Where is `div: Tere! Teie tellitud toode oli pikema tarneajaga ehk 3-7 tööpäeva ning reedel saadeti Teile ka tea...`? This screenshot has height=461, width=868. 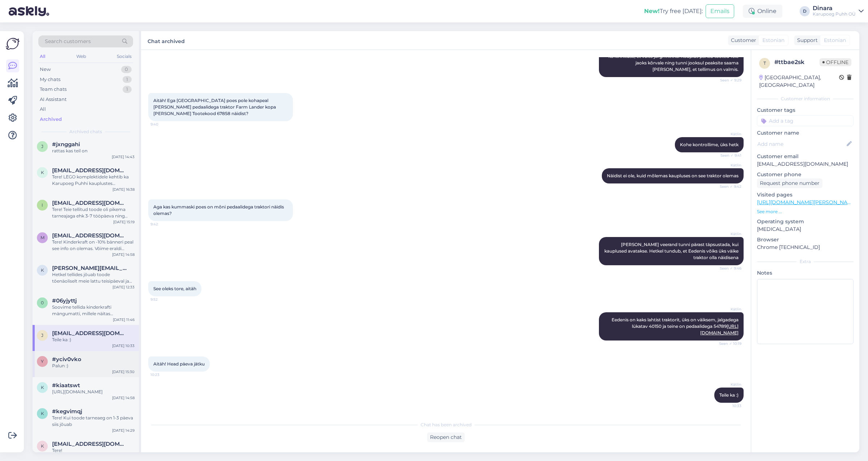 div: Tere! Teie tellitud toode oli pikema tarneajaga ehk 3-7 tööpäeva ning reedel saadeti Teile ka tea... is located at coordinates (93, 212).